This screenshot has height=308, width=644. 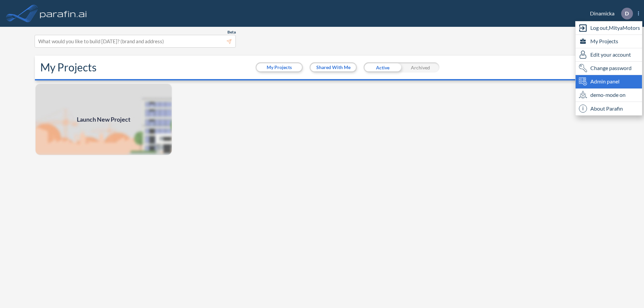 What do you see at coordinates (420, 67) in the screenshot?
I see `div: Archived` at bounding box center [420, 67].